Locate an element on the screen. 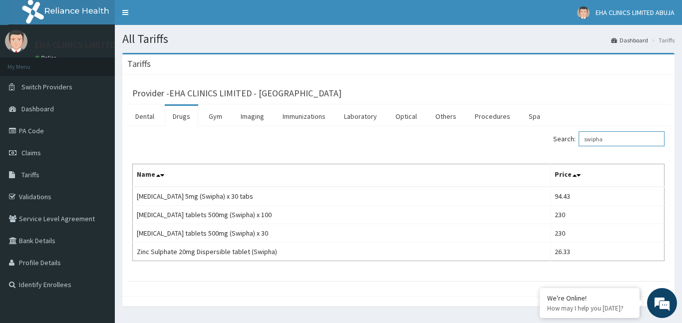 The height and width of the screenshot is (323, 682). a: Gym is located at coordinates (215, 116).